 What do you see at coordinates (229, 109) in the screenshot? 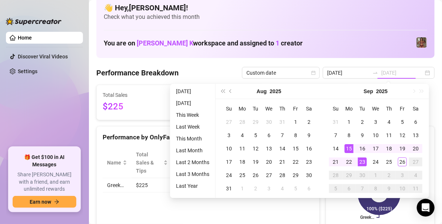
I see `th: Su` at bounding box center [229, 109].